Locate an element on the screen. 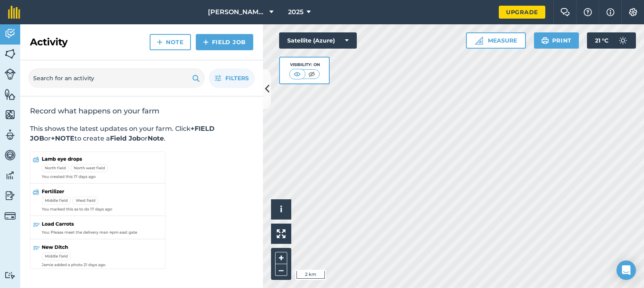 This screenshot has width=644, height=288. button: Measure is located at coordinates (496, 41).